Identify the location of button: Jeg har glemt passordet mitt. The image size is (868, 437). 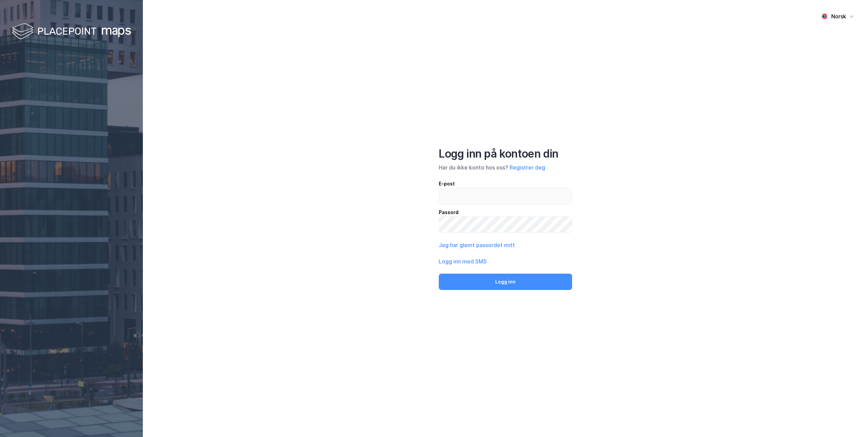
(477, 245).